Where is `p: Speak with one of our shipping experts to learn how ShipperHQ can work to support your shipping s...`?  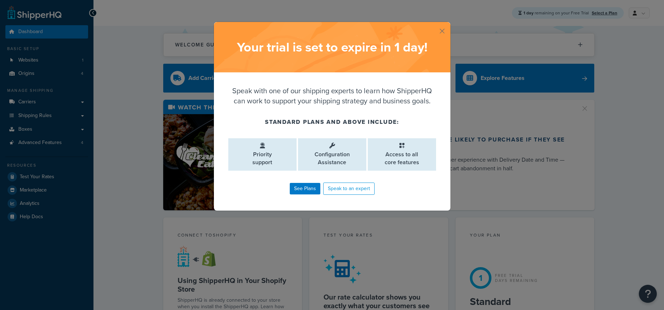 p: Speak with one of our shipping experts to learn how ShipperHQ can work to support your shipping s... is located at coordinates (332, 96).